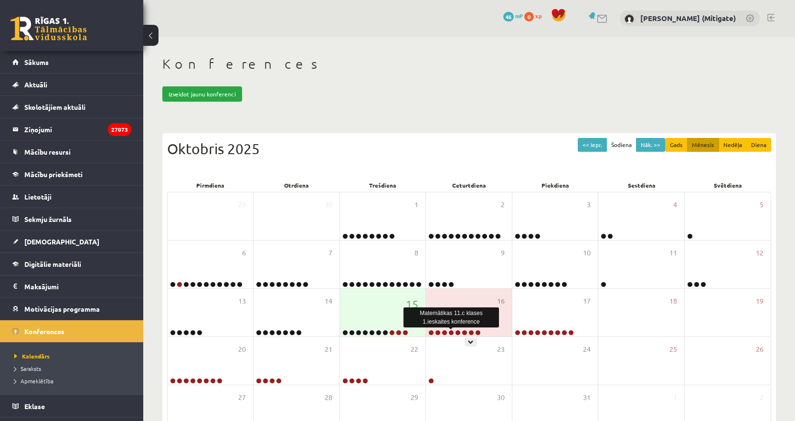  I want to click on a: Motivācijas programma, so click(72, 309).